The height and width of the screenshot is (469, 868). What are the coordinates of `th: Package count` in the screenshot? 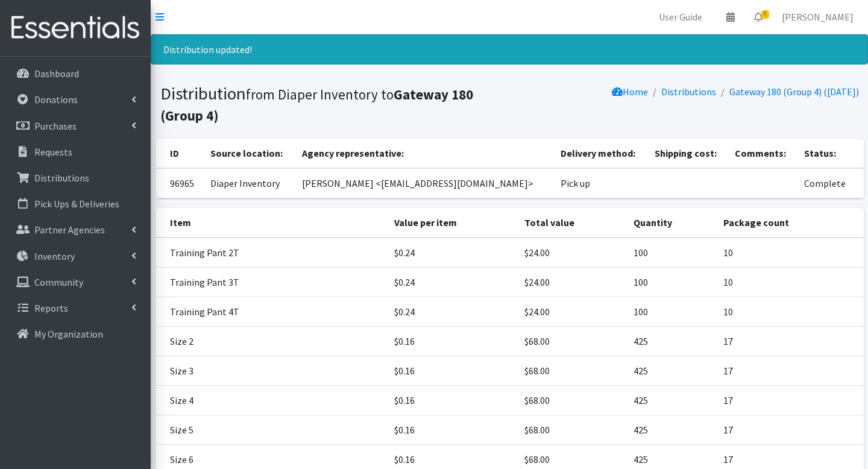 It's located at (789, 223).